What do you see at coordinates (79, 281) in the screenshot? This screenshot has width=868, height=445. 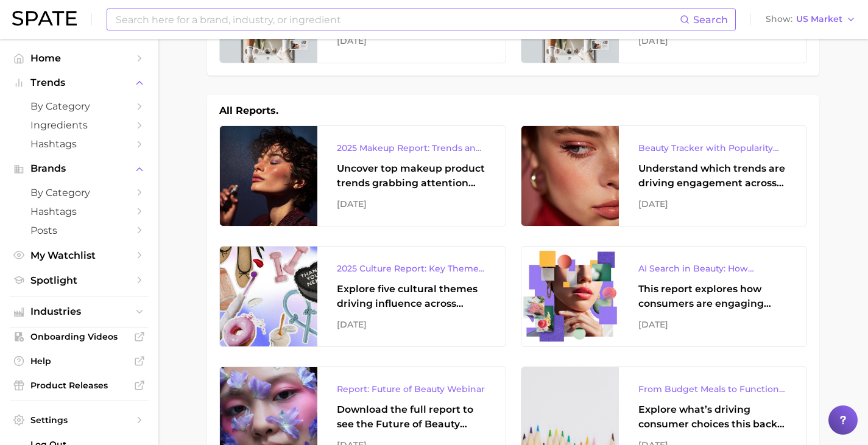 I see `a: Spotlight` at bounding box center [79, 281].